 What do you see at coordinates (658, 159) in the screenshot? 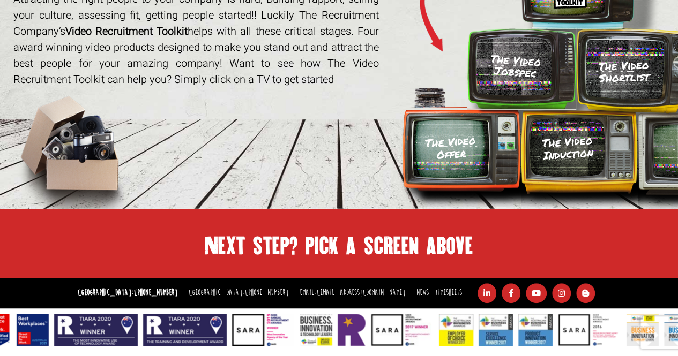
I see `img: tv-grey.png` at bounding box center [658, 159].